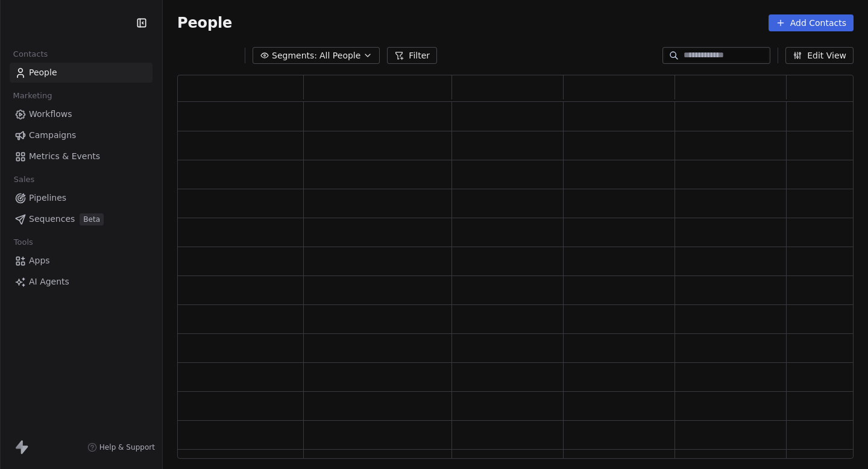  I want to click on span: Workflows, so click(51, 114).